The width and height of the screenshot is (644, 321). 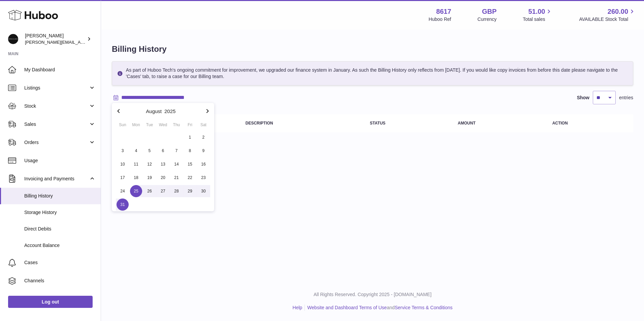 I want to click on span: Total sales, so click(x=537, y=19).